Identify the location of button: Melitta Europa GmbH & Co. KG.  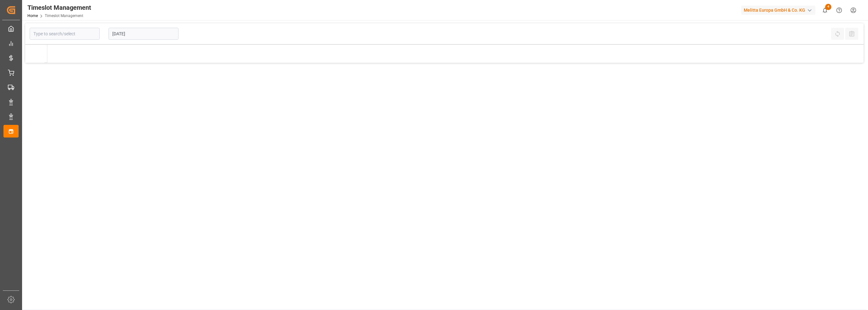
(779, 10).